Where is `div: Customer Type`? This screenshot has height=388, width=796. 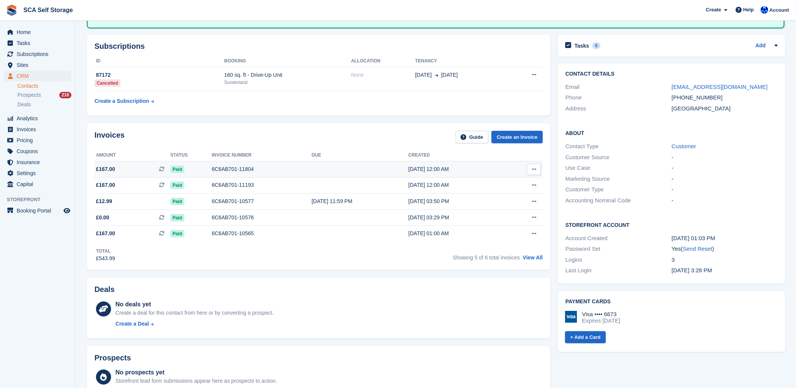 div: Customer Type is located at coordinates (618, 189).